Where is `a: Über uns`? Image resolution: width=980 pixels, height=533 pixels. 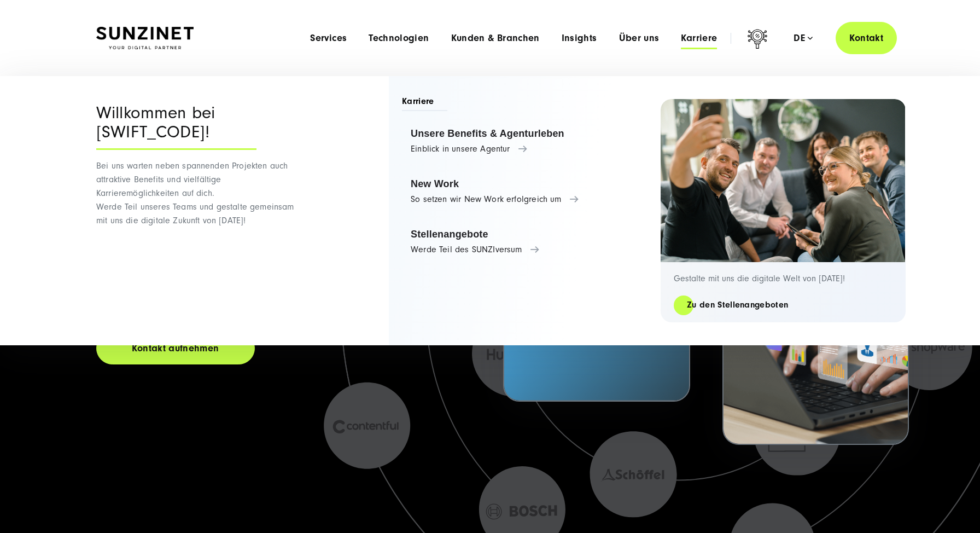 a: Über uns is located at coordinates (640, 38).